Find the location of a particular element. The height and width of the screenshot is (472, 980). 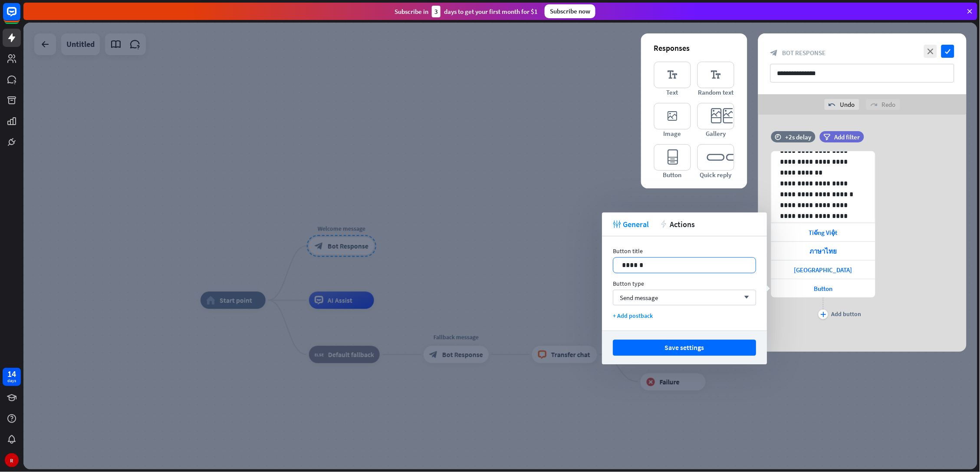

i: filter is located at coordinates (828, 136).